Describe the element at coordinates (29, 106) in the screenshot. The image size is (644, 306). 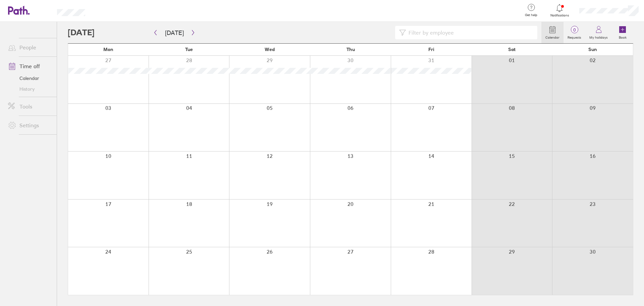
I see `a: Tools` at that location.